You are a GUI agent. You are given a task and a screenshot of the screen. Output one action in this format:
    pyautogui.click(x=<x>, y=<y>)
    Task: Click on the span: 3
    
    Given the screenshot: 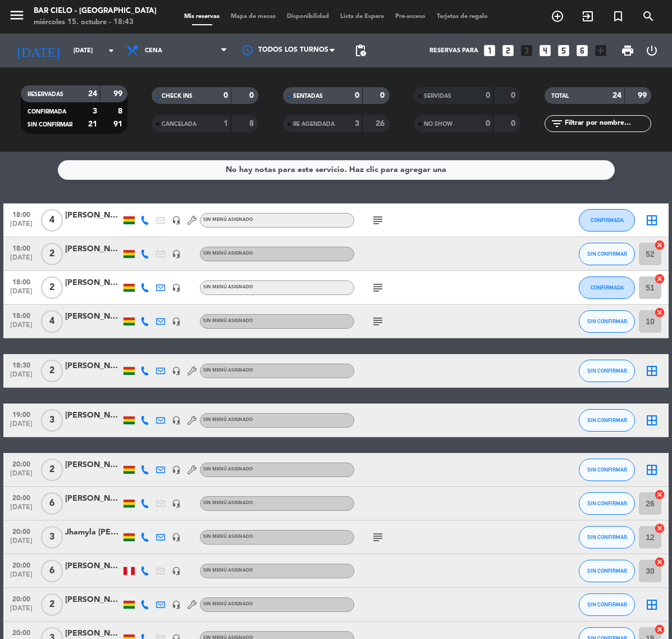 What is the action you would take?
    pyautogui.click(x=51, y=537)
    